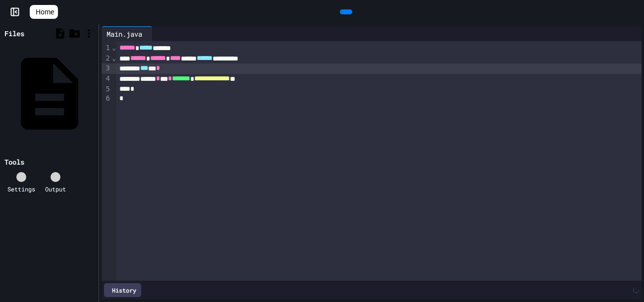 This screenshot has width=644, height=302. Describe the element at coordinates (106, 98) in the screenshot. I see `div: 6` at that location.